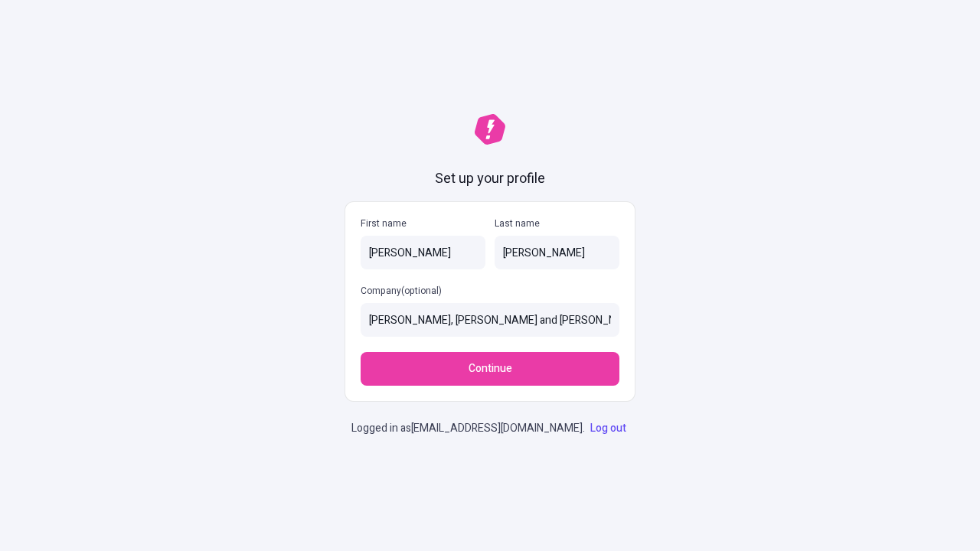 The width and height of the screenshot is (980, 551). I want to click on button: Continue, so click(490, 369).